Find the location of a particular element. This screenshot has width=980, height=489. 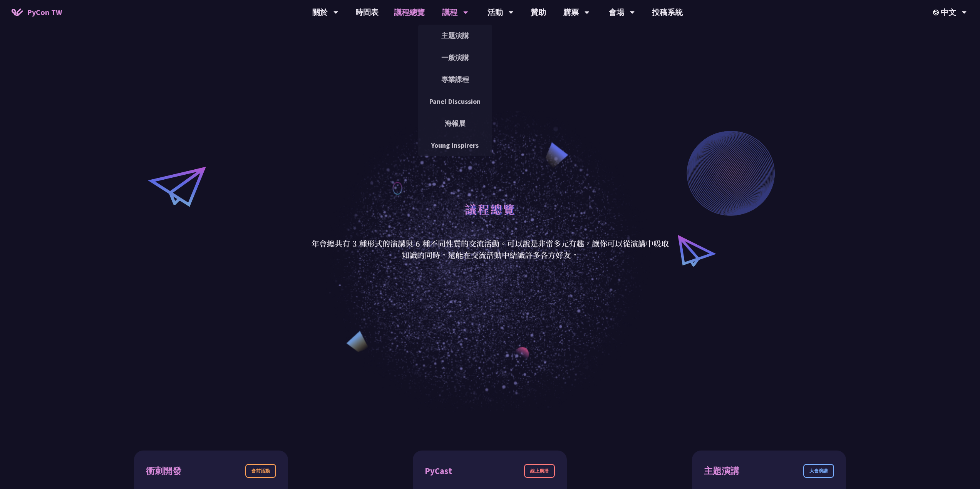

div: PyCast is located at coordinates (438, 471).